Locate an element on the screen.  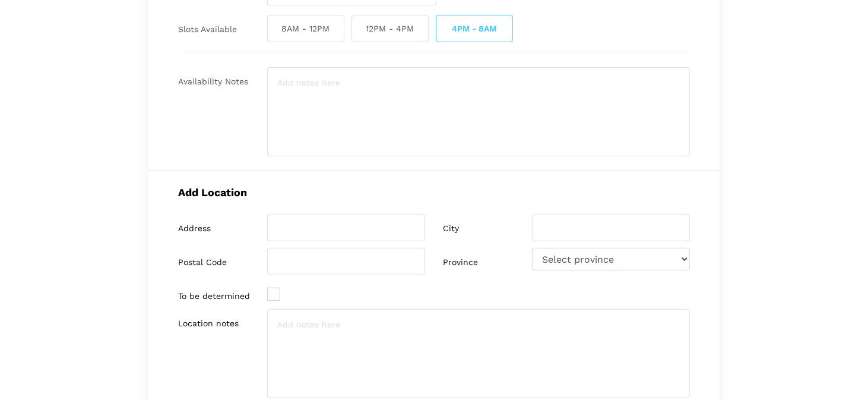
label: Availability Notes is located at coordinates (213, 81).